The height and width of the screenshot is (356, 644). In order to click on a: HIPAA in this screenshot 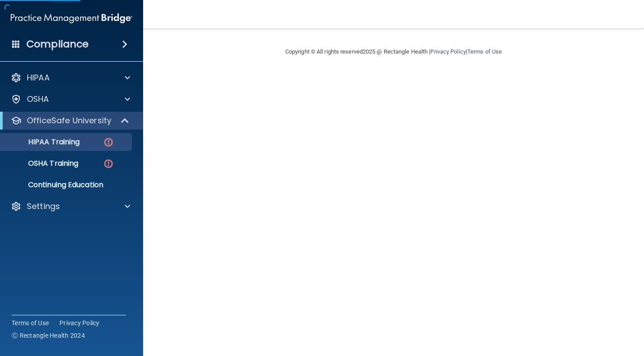, I will do `click(70, 78)`.